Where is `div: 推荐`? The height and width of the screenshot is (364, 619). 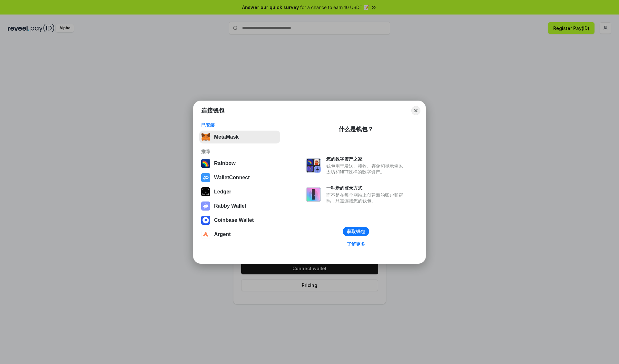 div: 推荐 is located at coordinates (239, 152).